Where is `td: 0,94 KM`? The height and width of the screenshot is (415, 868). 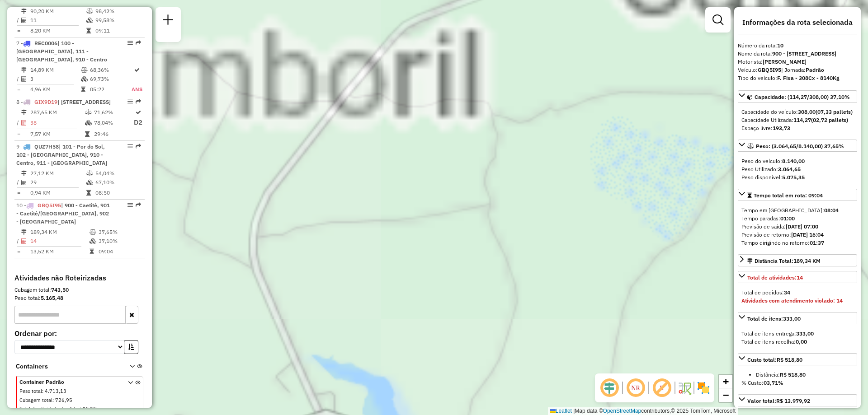 td: 0,94 KM is located at coordinates (58, 193).